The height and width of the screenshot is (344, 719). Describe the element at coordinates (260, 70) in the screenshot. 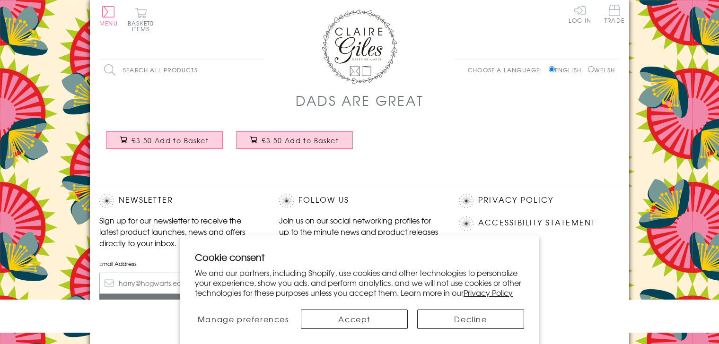

I see `input: Search` at that location.